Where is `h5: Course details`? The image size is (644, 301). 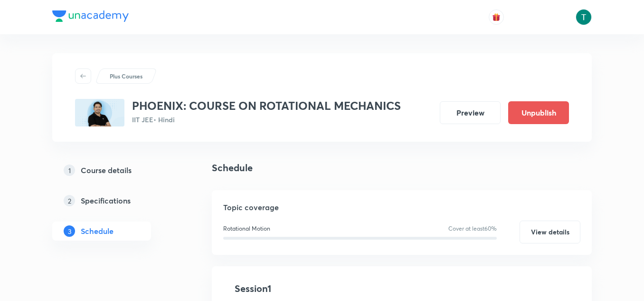
h5: Course details is located at coordinates (106, 170).